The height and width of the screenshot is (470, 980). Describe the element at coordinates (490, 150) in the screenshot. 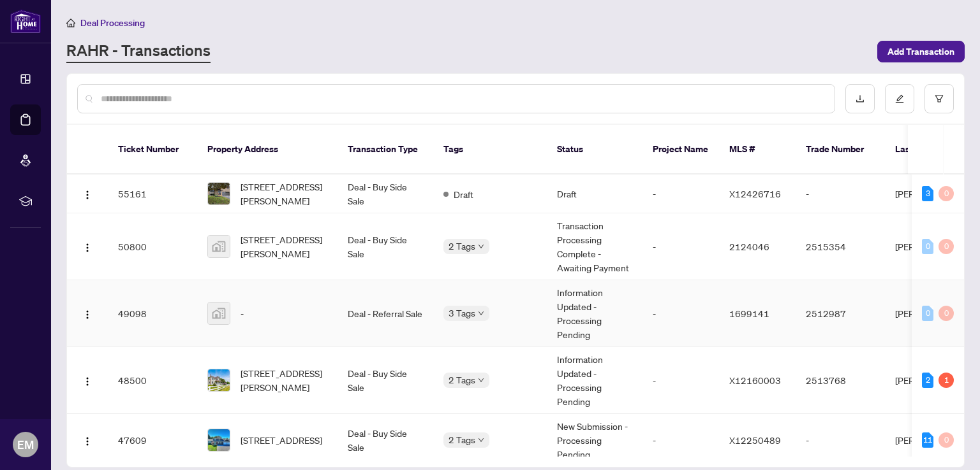

I see `th: Tags` at that location.